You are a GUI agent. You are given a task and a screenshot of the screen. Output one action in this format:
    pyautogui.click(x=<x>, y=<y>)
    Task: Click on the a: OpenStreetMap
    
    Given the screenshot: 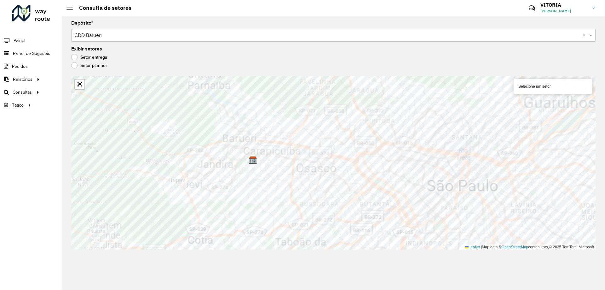 What is the action you would take?
    pyautogui.click(x=515, y=247)
    